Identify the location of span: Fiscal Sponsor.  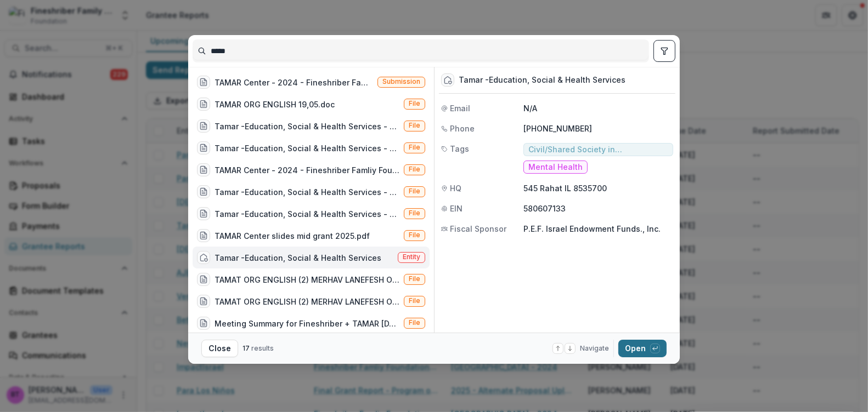
(478, 228).